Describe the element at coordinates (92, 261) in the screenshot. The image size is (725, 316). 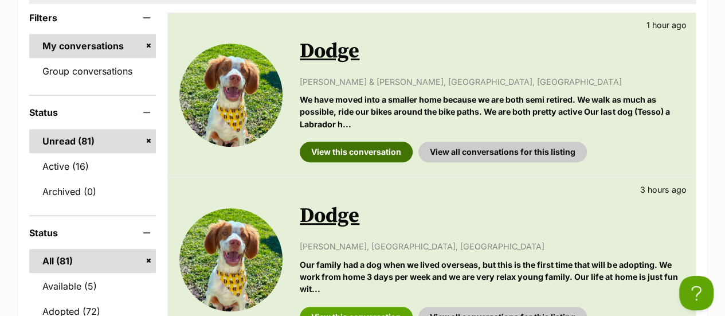
I see `a: All (81)` at that location.